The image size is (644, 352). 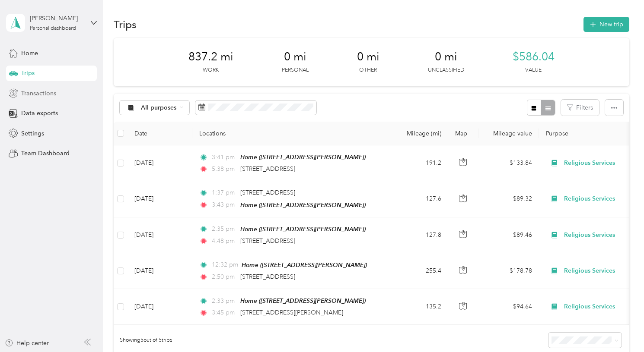 I want to click on td: $94.64, so click(x=509, y=307).